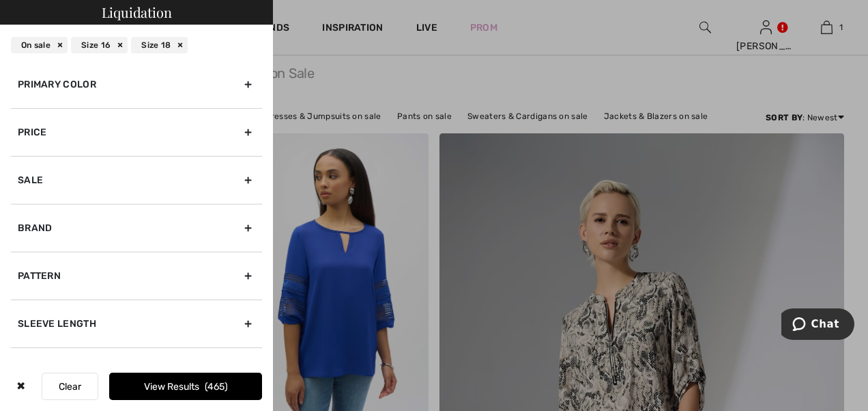 The width and height of the screenshot is (868, 411). What do you see at coordinates (216, 386) in the screenshot?
I see `span: 465` at bounding box center [216, 386].